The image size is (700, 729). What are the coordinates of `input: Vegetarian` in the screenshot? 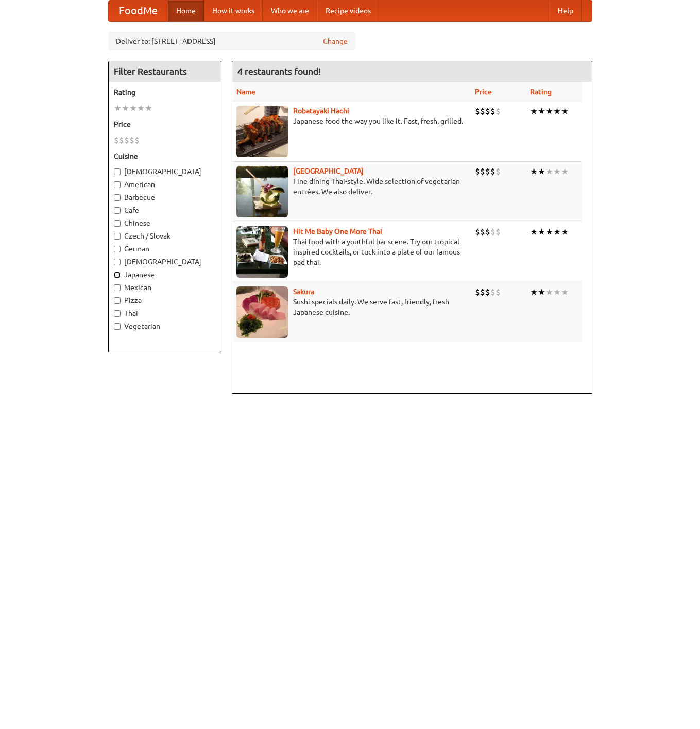 It's located at (117, 326).